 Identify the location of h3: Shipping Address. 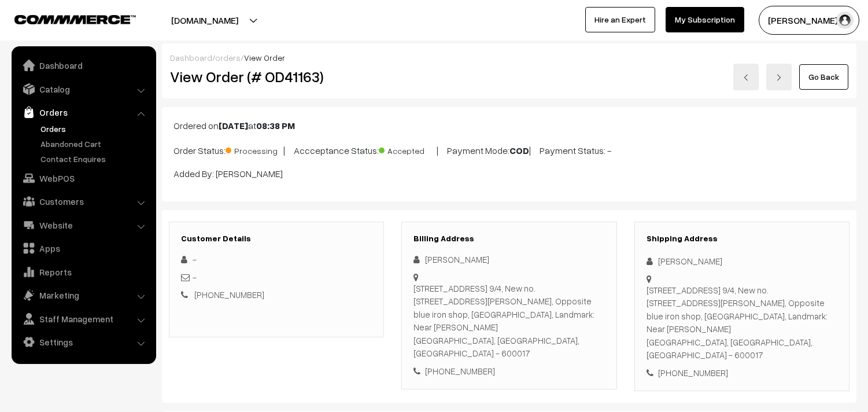
(742, 238).